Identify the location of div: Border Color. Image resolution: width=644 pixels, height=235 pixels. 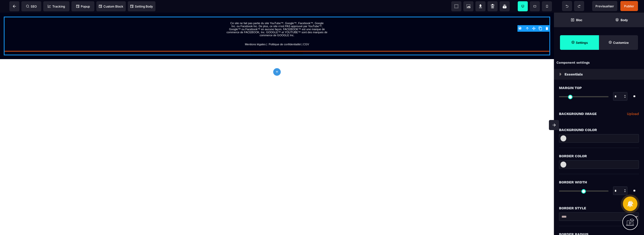
(599, 156).